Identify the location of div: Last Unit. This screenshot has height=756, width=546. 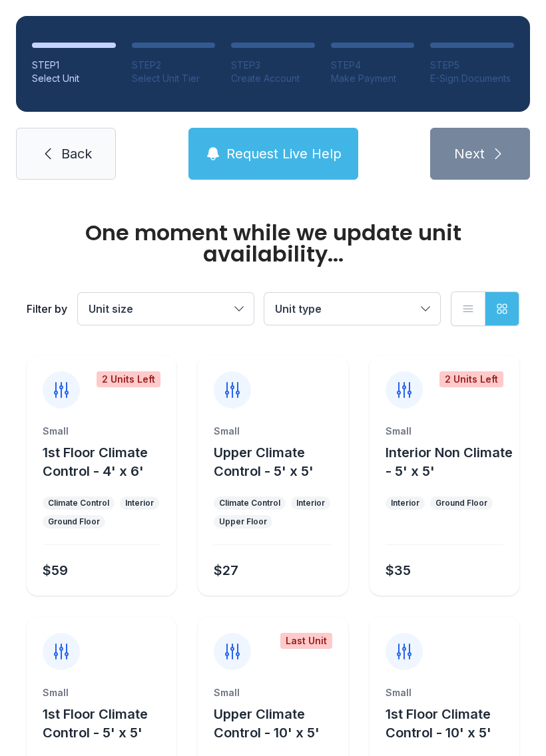
(306, 641).